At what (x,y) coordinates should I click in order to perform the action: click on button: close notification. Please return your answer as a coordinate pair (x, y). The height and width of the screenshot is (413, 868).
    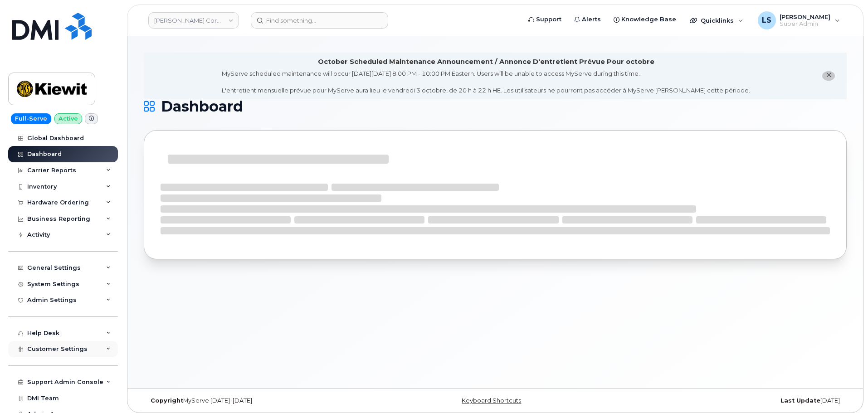
    Looking at the image, I should click on (829, 76).